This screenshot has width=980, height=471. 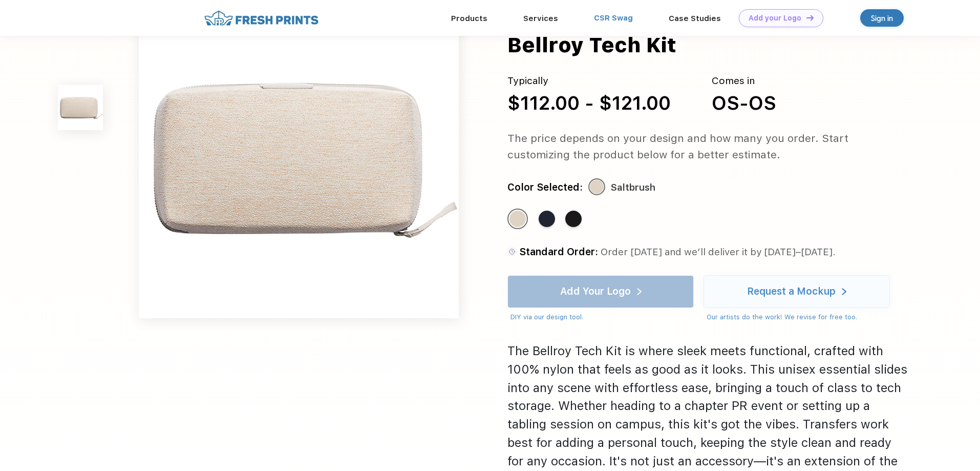 I want to click on div: $112.00 - $121.00, so click(x=589, y=103).